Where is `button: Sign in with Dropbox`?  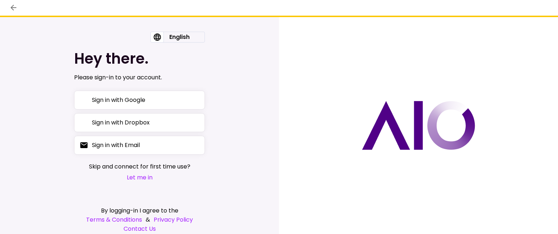 button: Sign in with Dropbox is located at coordinates (140, 123).